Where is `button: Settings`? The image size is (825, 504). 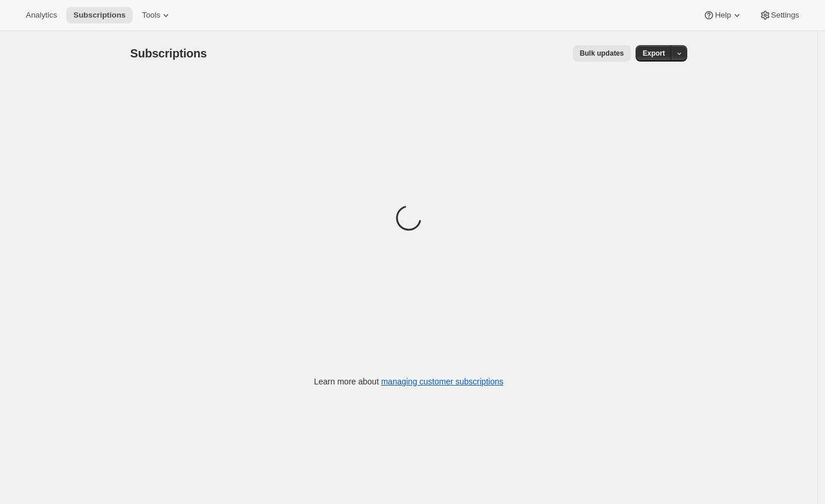
button: Settings is located at coordinates (779, 15).